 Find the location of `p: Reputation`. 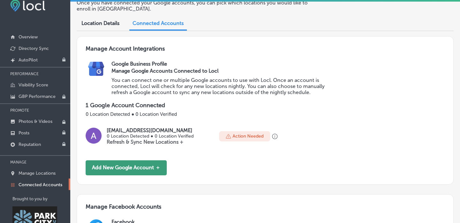

p: Reputation is located at coordinates (30, 144).